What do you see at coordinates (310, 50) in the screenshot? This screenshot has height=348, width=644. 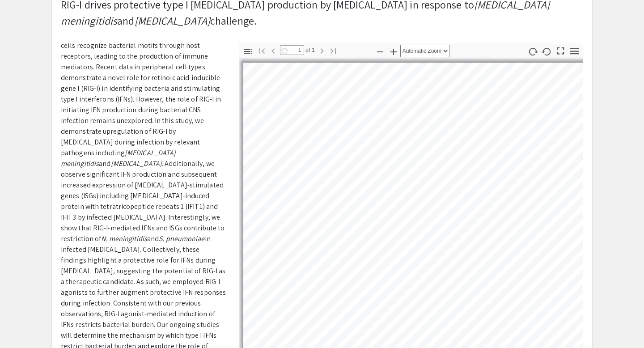 I see `span: of 1` at bounding box center [310, 50].